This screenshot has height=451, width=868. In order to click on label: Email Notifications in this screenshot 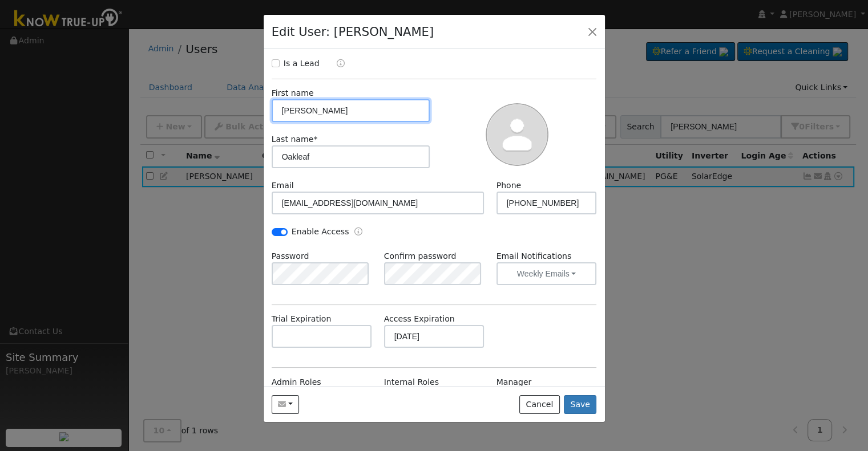, I will do `click(547, 256)`.